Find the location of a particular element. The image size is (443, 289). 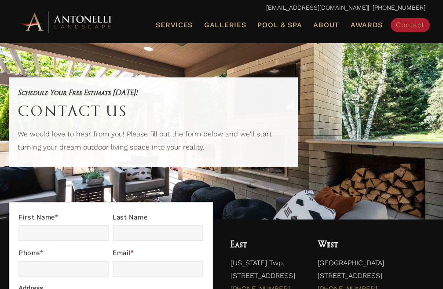

label: Last Name is located at coordinates (158, 218).